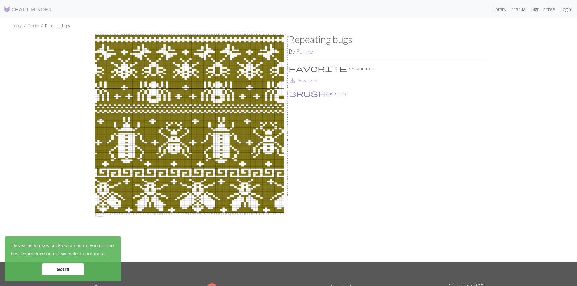  I want to click on a: Manual, so click(519, 9).